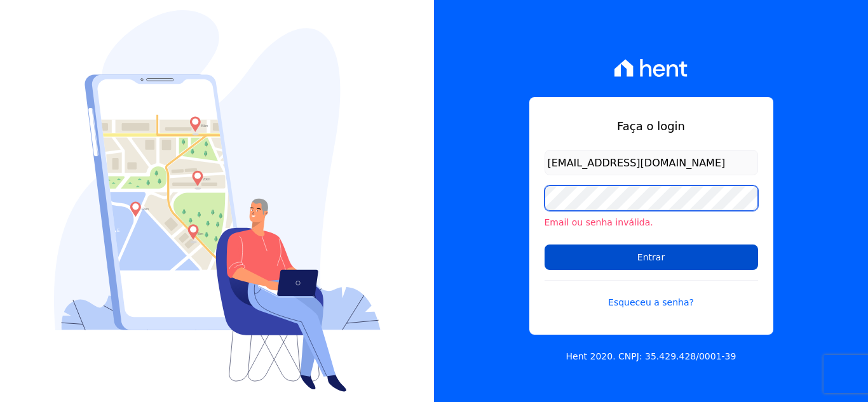 The image size is (868, 402). Describe the element at coordinates (652, 126) in the screenshot. I see `h1: Faça o login` at that location.